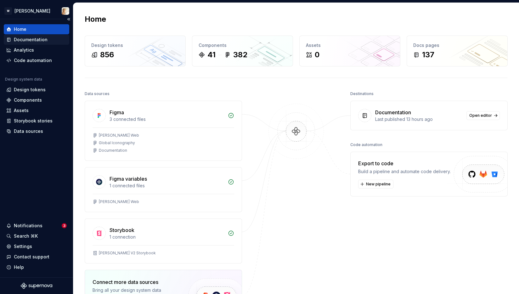 This screenshot has width=519, height=294. I want to click on h2: Home, so click(95, 19).